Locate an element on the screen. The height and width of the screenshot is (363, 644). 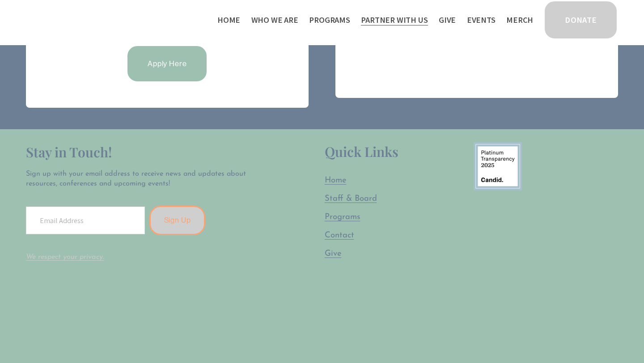
a: Contact is located at coordinates (339, 236).